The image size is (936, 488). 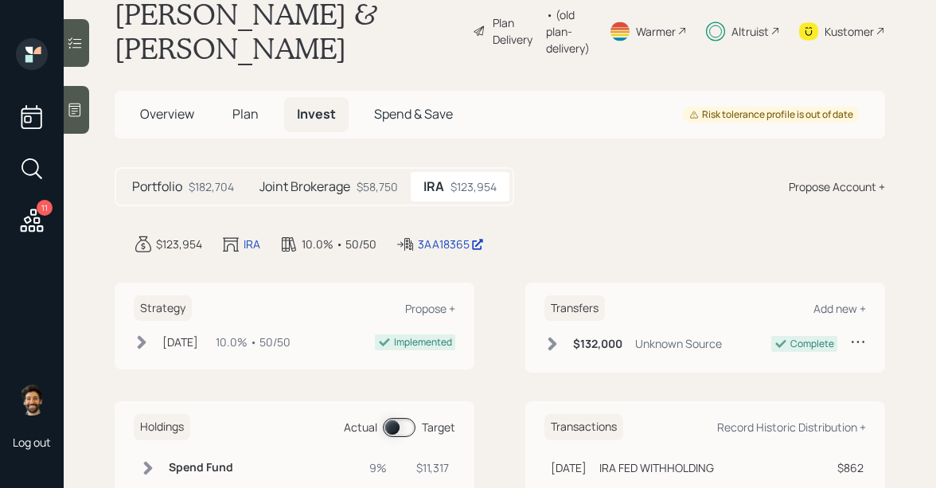 I want to click on div: Warmer, so click(x=656, y=31).